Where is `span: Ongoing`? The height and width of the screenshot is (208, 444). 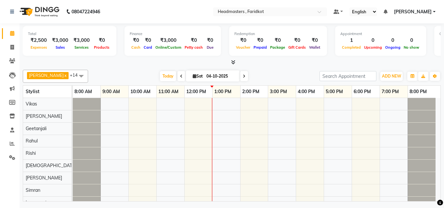 span: Ongoing is located at coordinates (392, 47).